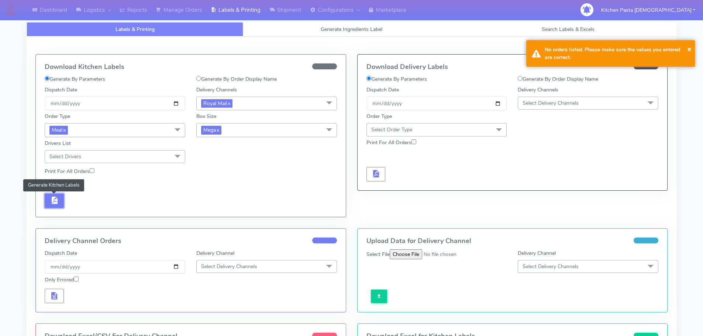 This screenshot has height=336, width=703. What do you see at coordinates (191, 67) in the screenshot?
I see `h4: Download Kitchen Labels` at bounding box center [191, 67].